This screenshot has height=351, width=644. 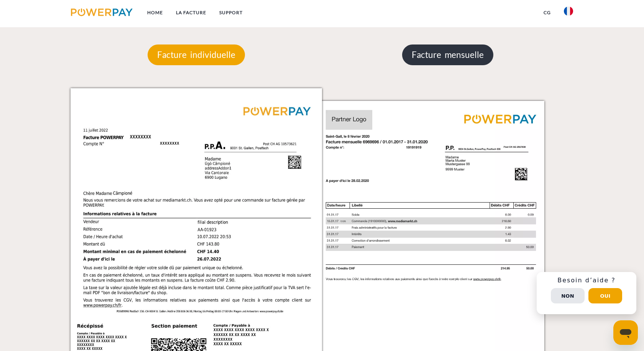 I want to click on a: CG, so click(x=547, y=12).